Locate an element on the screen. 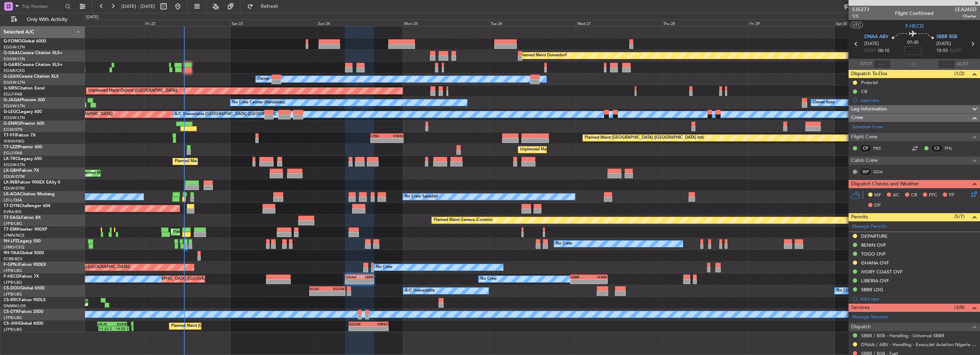 This screenshot has width=980, height=355. span: DNAA ABV is located at coordinates (876, 37).